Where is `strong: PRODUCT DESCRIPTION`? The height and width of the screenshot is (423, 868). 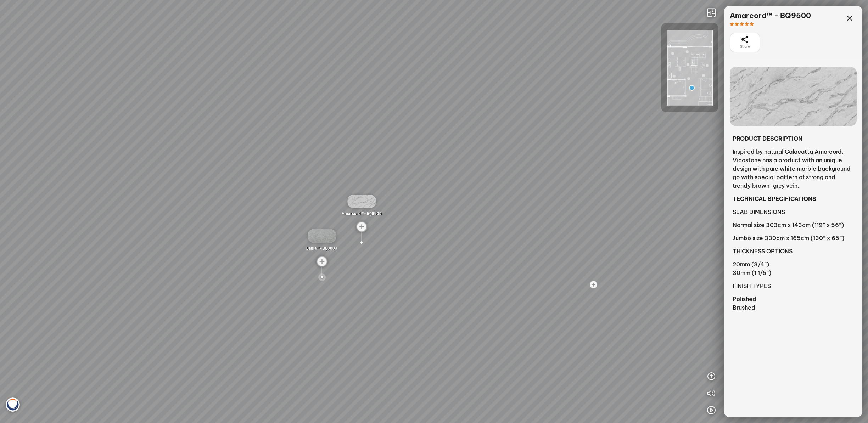
strong: PRODUCT DESCRIPTION is located at coordinates (767, 139).